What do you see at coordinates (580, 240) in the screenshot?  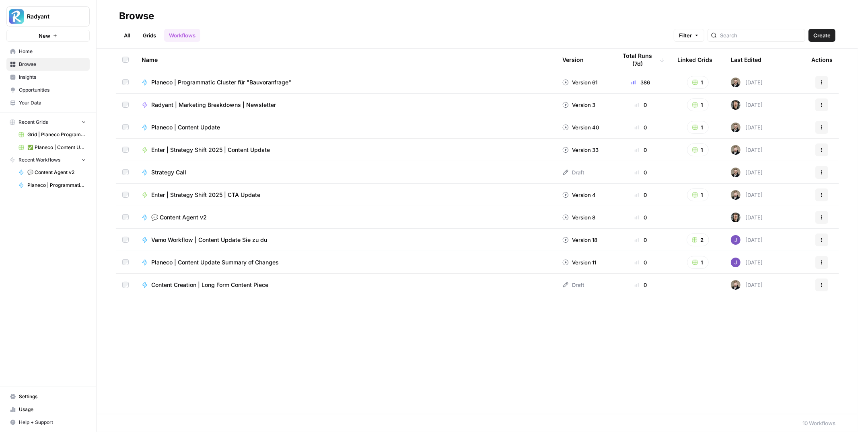 I see `div: Version 18` at bounding box center [580, 240].